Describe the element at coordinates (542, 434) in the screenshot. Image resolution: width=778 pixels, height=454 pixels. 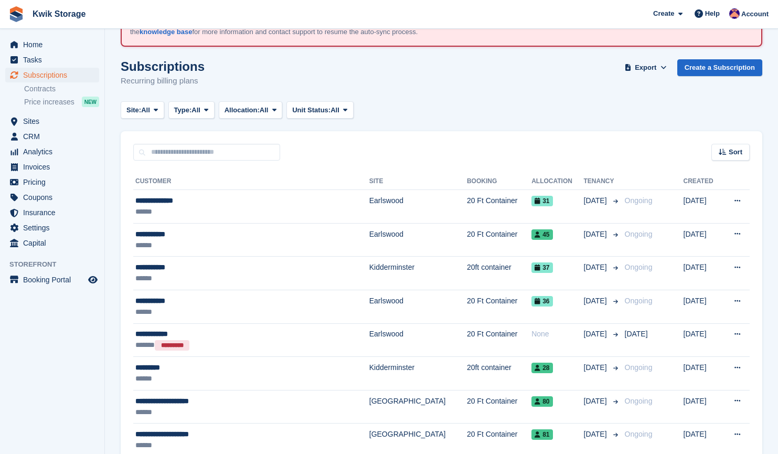
I see `span: 81` at that location.